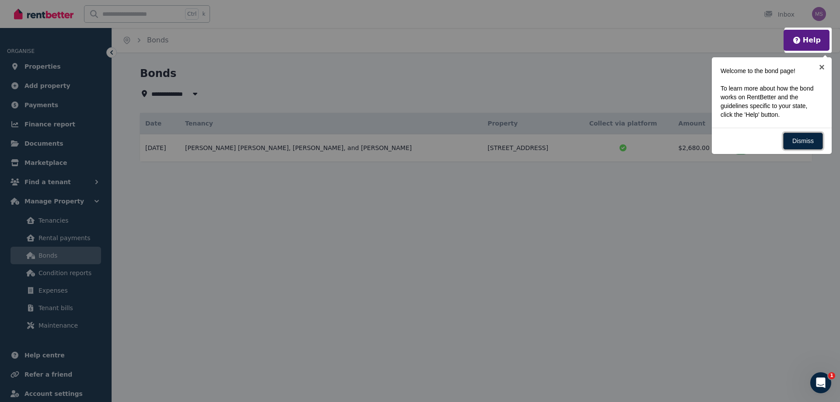 The height and width of the screenshot is (402, 840). Describe the element at coordinates (769, 101) in the screenshot. I see `p: To learn more about how the bond works on RentBetter and the guidelines specific to your state, c...` at that location.